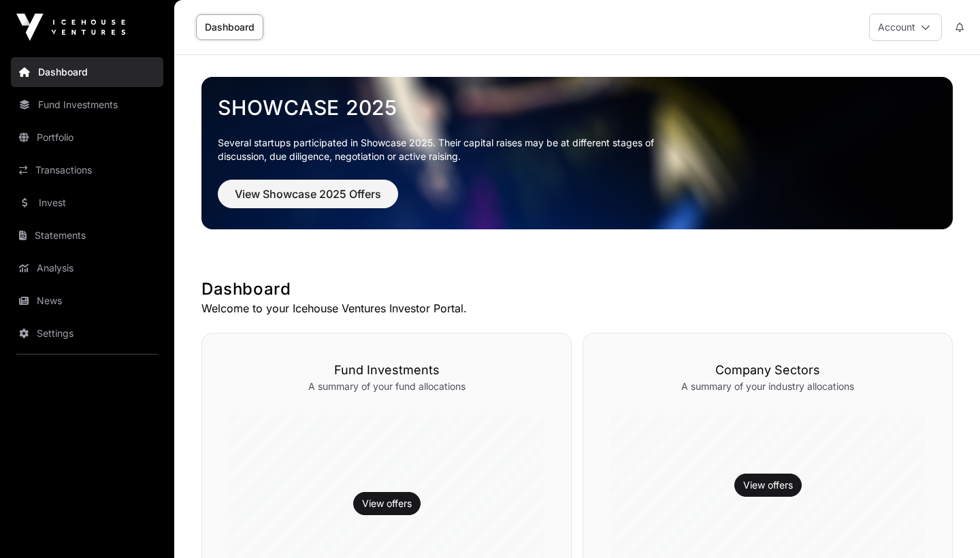 The image size is (980, 558). I want to click on button: View Showcase 2025 Offers, so click(308, 194).